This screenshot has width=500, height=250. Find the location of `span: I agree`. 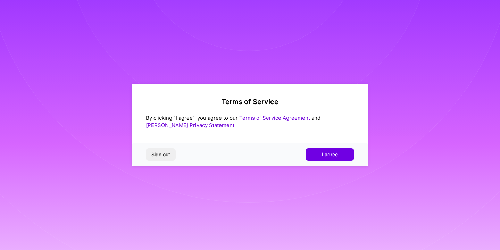

span: I agree is located at coordinates (330, 155).